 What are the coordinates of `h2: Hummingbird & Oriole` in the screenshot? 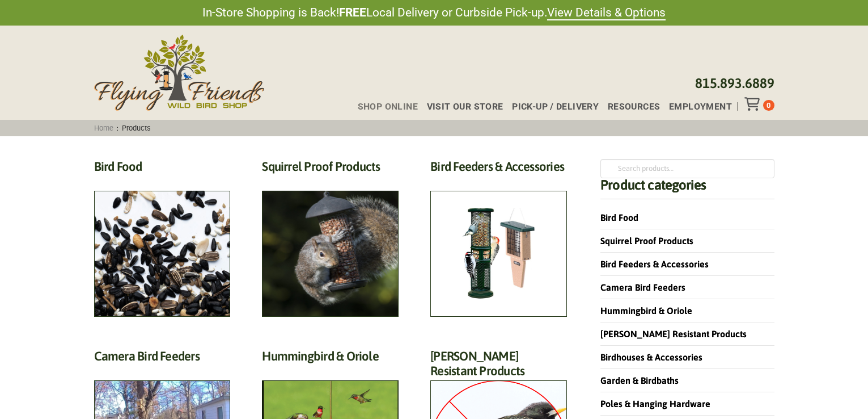 It's located at (330, 358).